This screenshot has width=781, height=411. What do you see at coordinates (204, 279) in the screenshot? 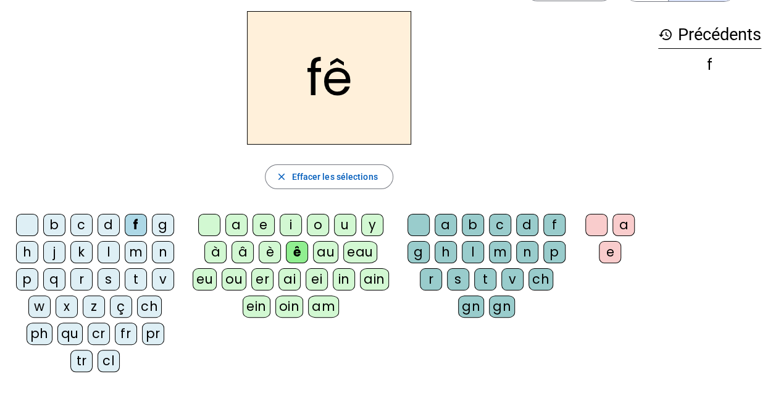
I see `div: eu` at bounding box center [204, 279].